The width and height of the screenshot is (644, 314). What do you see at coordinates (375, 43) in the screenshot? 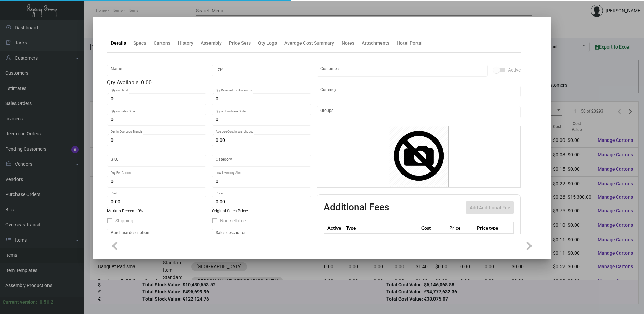
I see `div: Attachments` at bounding box center [375, 43].